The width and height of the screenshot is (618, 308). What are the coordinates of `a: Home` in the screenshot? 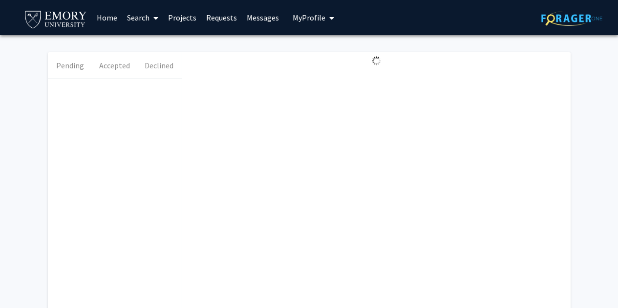 It's located at (107, 18).